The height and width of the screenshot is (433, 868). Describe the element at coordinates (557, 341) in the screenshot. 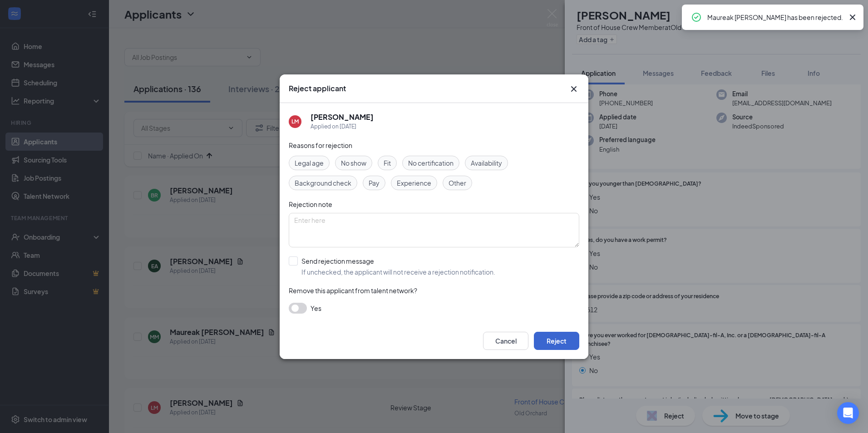

I see `button: Reject` at that location.